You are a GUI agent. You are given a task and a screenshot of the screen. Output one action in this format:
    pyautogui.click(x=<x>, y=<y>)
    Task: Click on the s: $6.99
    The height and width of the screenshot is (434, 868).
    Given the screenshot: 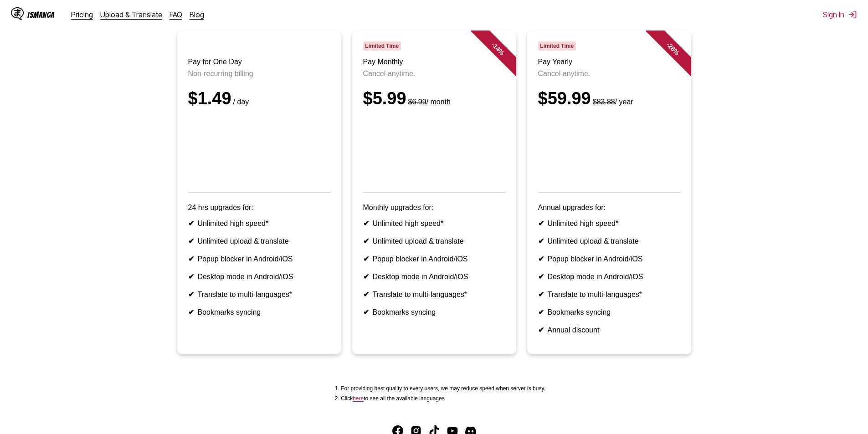 What is the action you would take?
    pyautogui.click(x=418, y=102)
    